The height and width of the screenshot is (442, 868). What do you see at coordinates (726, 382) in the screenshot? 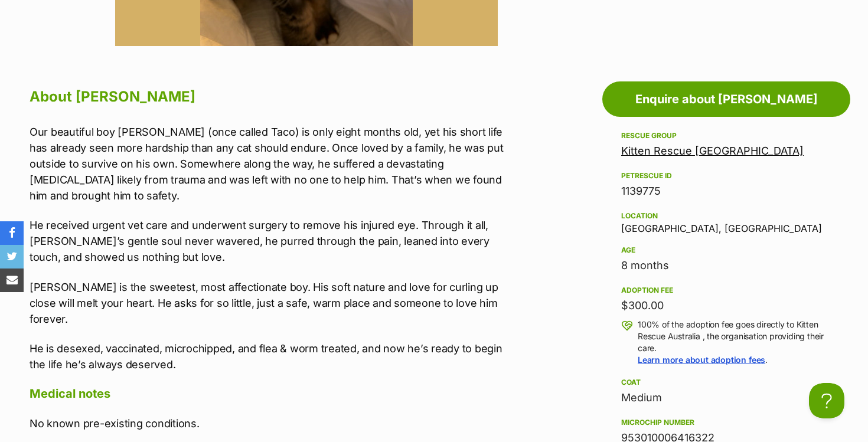
I see `div: Coat` at bounding box center [726, 382].